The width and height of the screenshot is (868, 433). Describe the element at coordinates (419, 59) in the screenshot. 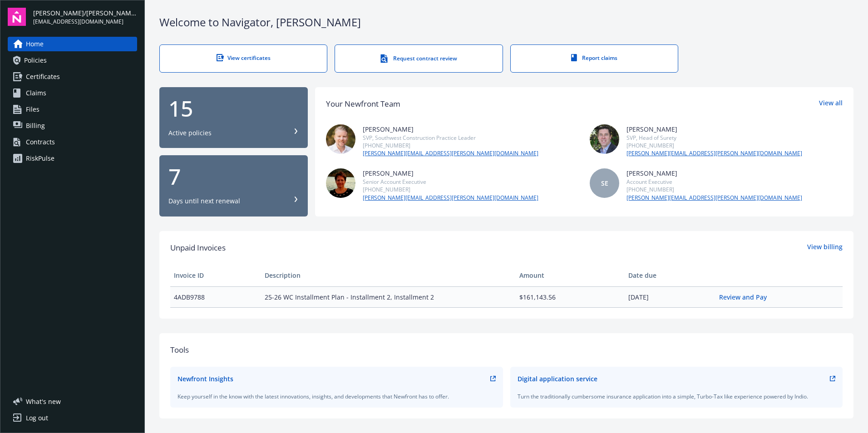

I see `a: Request contract review` at that location.